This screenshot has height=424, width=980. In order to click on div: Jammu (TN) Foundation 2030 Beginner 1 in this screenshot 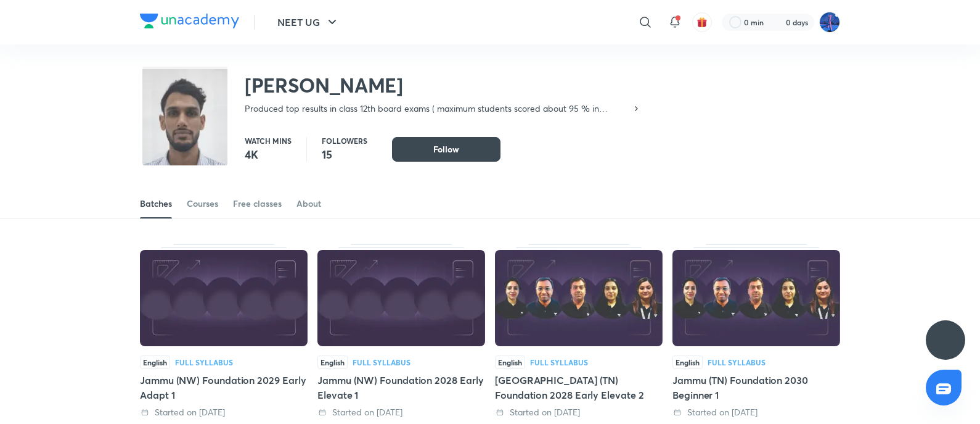, I will do `click(756, 388)`.